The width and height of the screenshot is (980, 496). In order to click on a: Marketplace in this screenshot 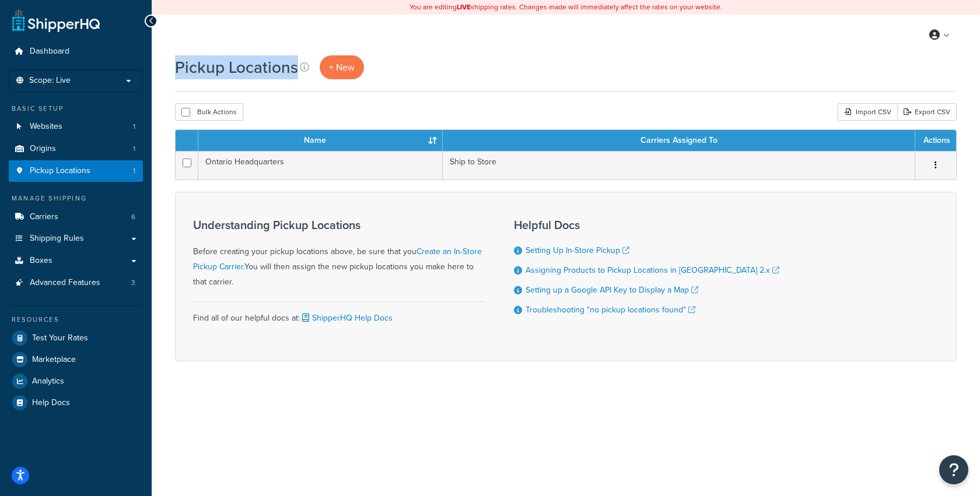, I will do `click(76, 360)`.